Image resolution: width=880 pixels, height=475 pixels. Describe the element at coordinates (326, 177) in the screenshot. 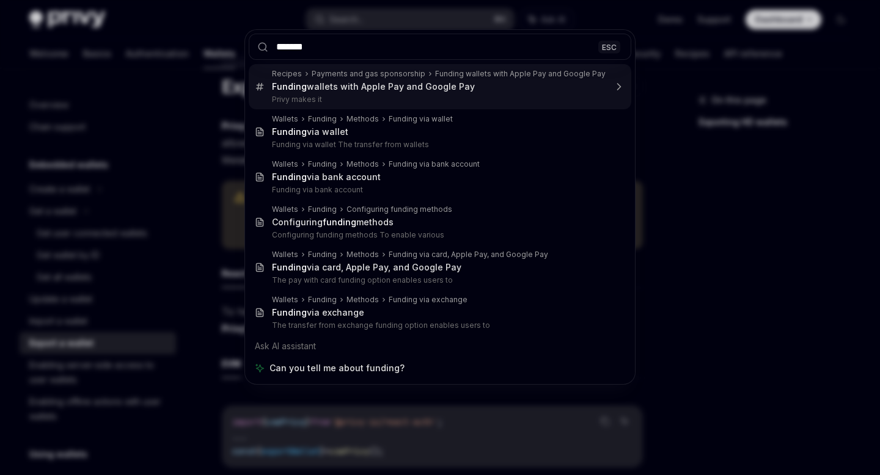

I see `div: via bank account` at that location.